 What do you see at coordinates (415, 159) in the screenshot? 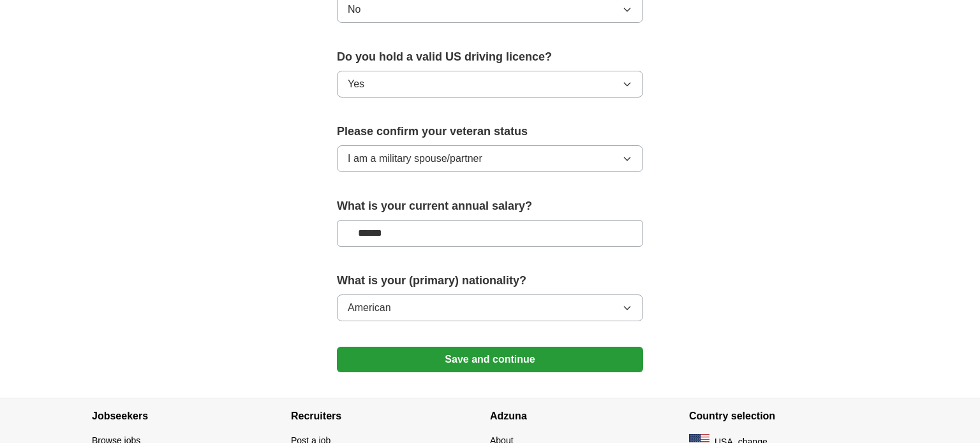
I see `span: I am a military spouse/partner` at bounding box center [415, 159].